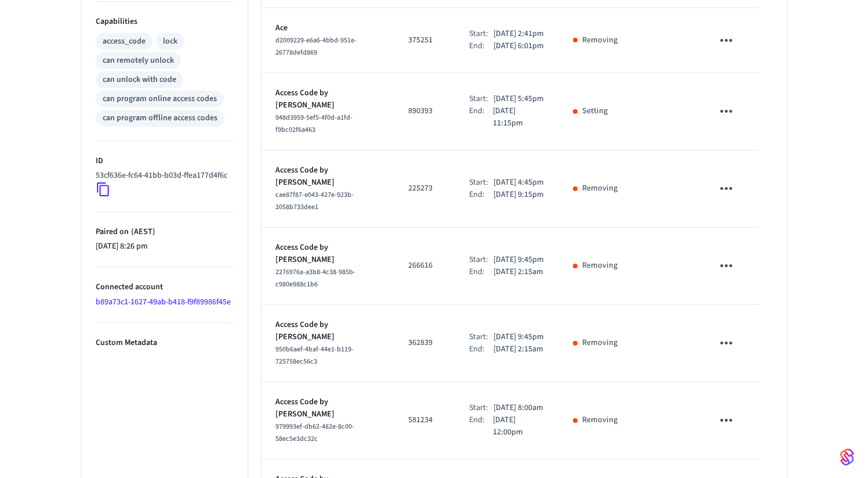 The width and height of the screenshot is (868, 478). I want to click on div: access_code, so click(124, 41).